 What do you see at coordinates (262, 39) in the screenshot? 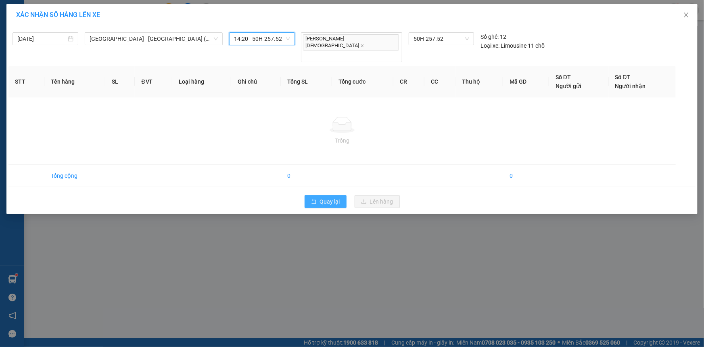
I see `span: 14:20 - 50H-257.52` at bounding box center [262, 39].